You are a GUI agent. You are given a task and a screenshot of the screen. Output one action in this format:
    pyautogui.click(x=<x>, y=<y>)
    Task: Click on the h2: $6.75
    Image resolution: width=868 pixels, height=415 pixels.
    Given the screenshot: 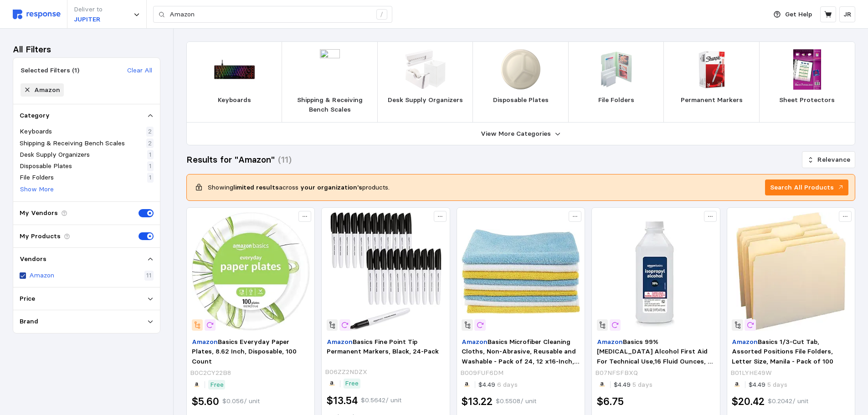 What is the action you would take?
    pyautogui.click(x=610, y=401)
    